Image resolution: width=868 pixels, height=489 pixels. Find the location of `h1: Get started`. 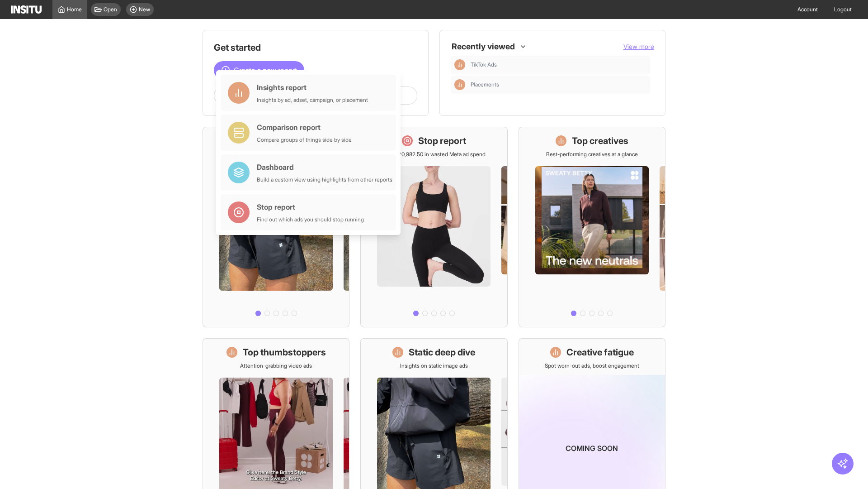

h1: Get started is located at coordinates (316, 48).